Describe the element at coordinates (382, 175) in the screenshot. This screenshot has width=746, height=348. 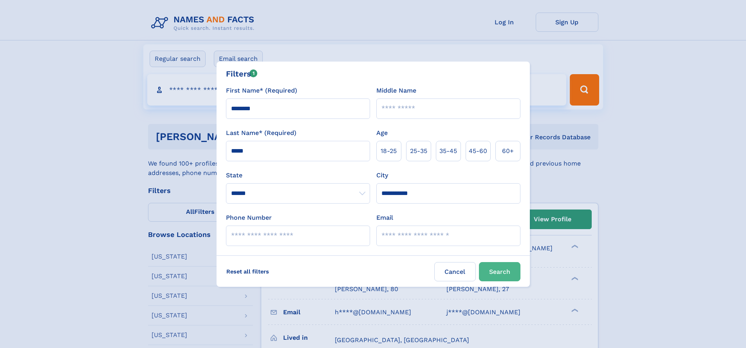
I see `label: City` at that location.